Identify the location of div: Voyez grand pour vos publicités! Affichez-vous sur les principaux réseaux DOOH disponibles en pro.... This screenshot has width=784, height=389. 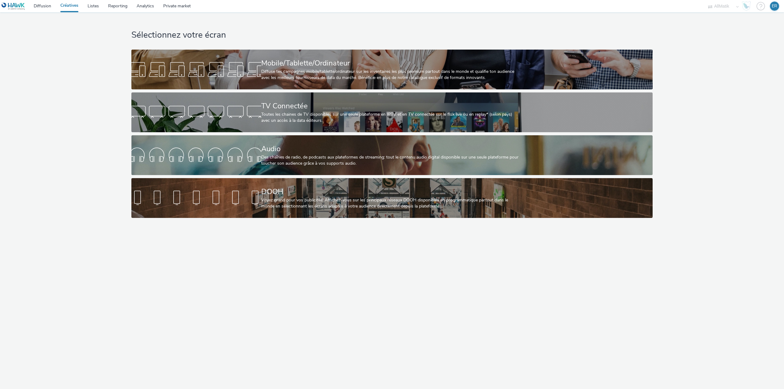
(391, 203).